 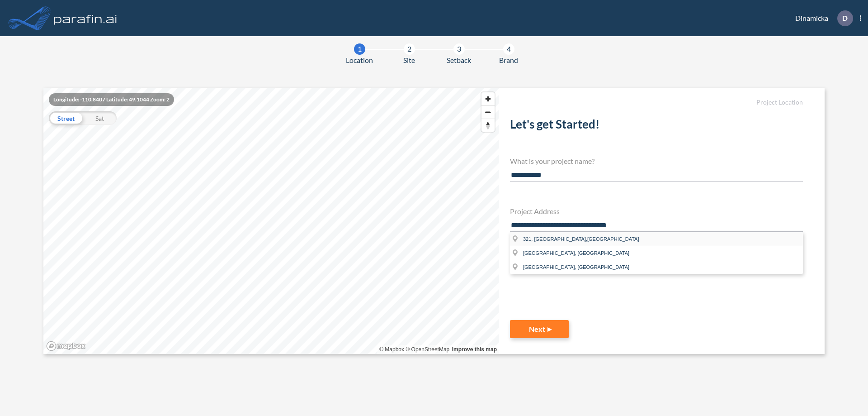 I want to click on div: 3, so click(x=459, y=49).